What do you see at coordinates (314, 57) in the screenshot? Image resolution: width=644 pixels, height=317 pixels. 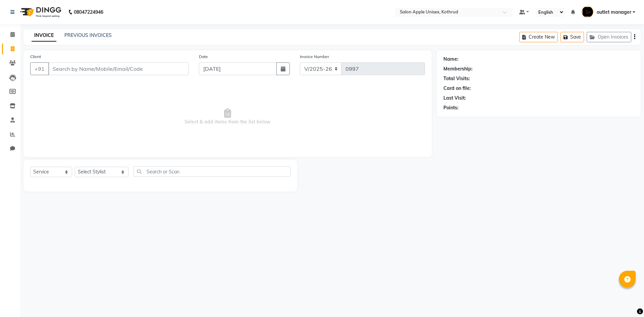 I see `label: Invoice Number` at bounding box center [314, 57].